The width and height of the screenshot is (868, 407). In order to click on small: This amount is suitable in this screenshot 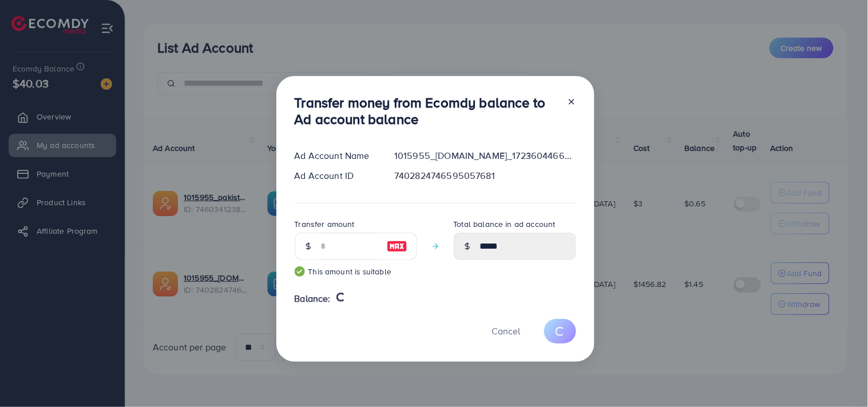, I will do `click(356, 272)`.